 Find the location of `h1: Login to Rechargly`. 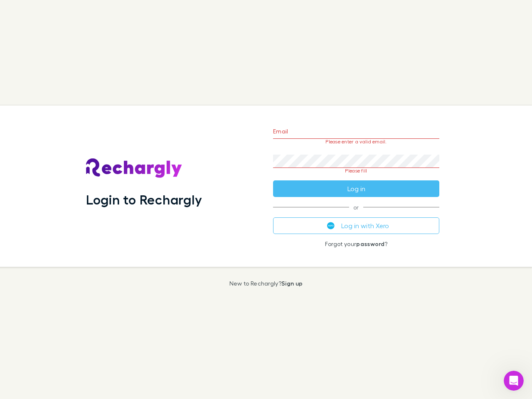

h1: Login to Rechargly is located at coordinates (144, 199).